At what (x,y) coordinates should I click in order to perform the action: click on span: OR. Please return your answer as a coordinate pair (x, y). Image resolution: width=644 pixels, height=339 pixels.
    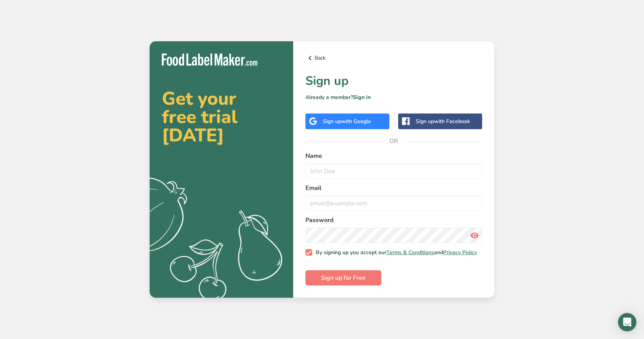
    Looking at the image, I should click on (394, 141).